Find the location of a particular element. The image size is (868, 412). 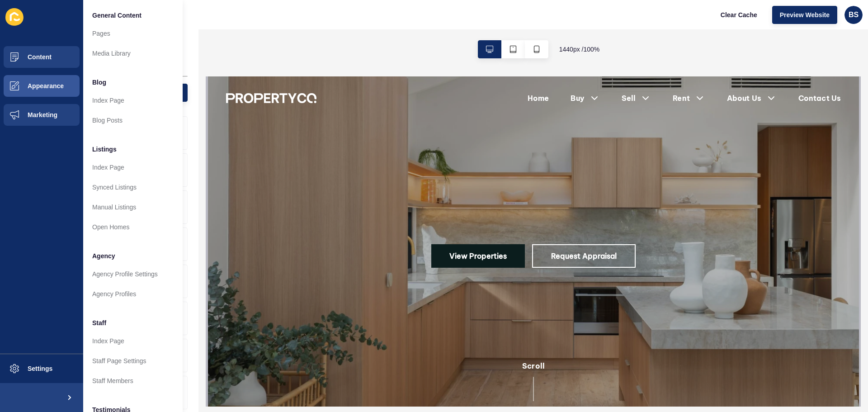

img: Company logo is located at coordinates (63, 22).